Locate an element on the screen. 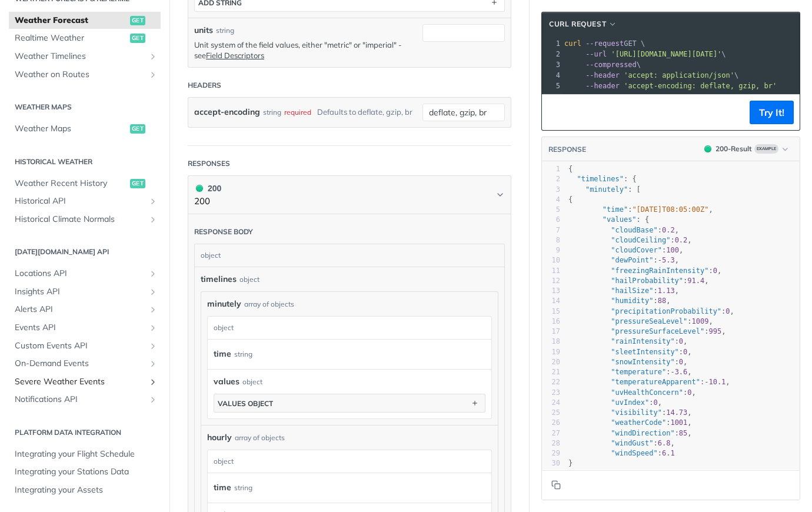  span: Weather Maps is located at coordinates (71, 129).